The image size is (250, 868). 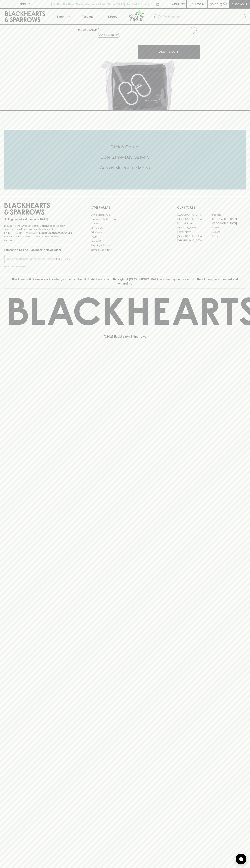 What do you see at coordinates (60, 17) in the screenshot?
I see `p: Shop` at bounding box center [60, 17].